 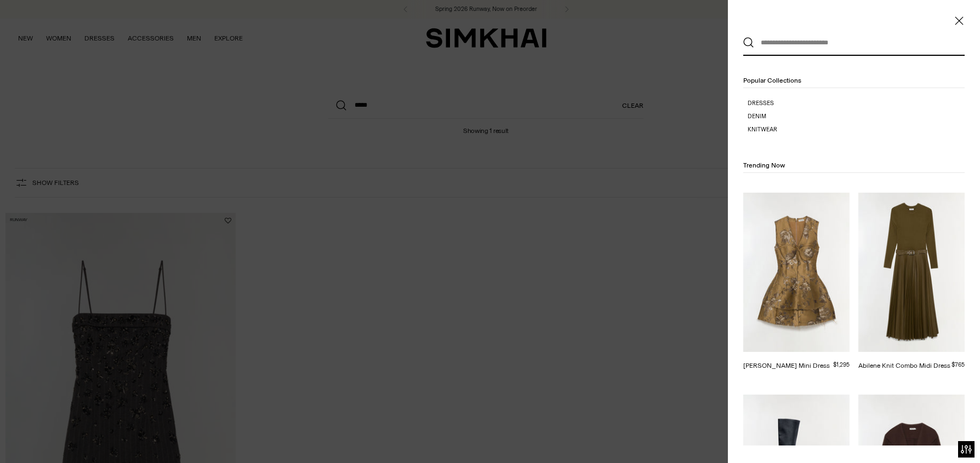 I want to click on button: Search, so click(x=748, y=43).